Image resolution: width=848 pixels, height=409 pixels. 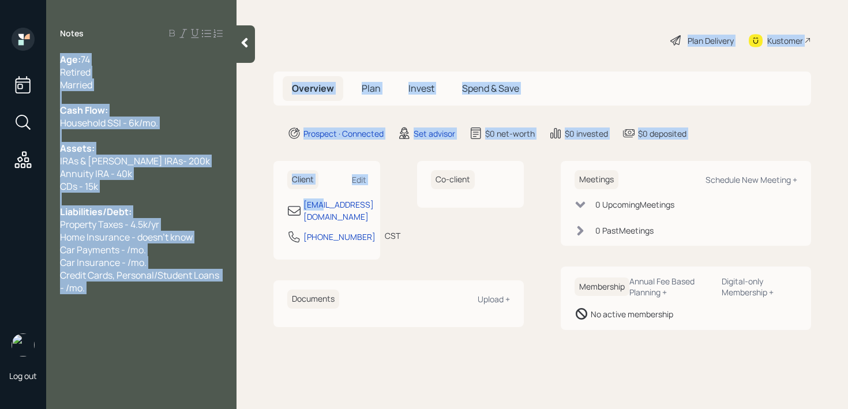 I want to click on span: Home Insurance - doesn't know, so click(x=126, y=237).